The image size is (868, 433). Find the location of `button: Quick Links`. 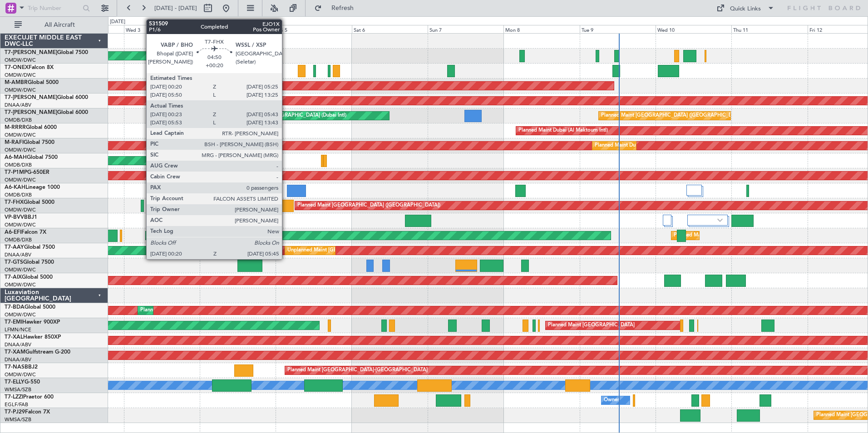

button: Quick Links is located at coordinates (746, 8).